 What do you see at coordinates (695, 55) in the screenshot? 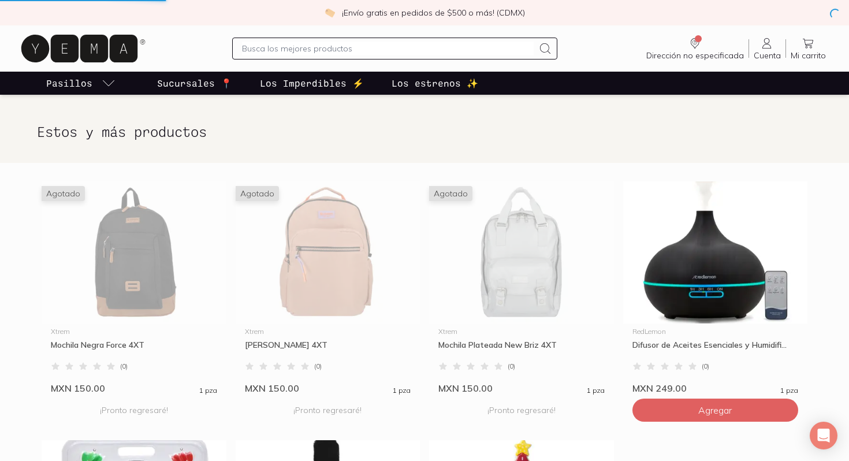
I see `span: Dirección no especificada` at bounding box center [695, 55].